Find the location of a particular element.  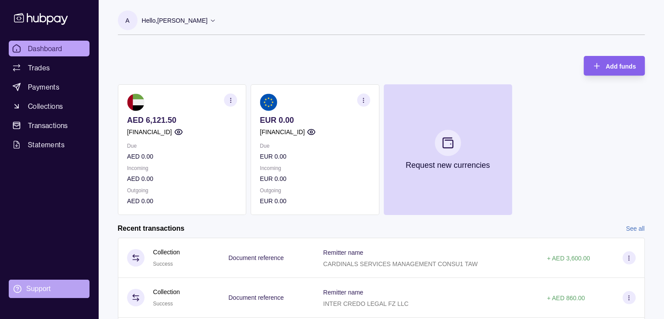

span: Statements is located at coordinates (46, 145).